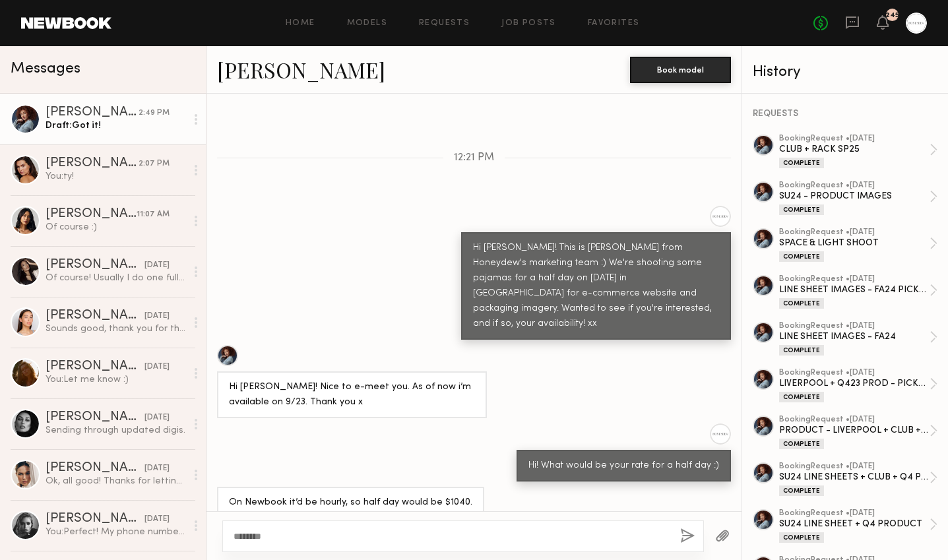  What do you see at coordinates (473, 158) in the screenshot?
I see `span: 12:21 PM` at bounding box center [473, 158].